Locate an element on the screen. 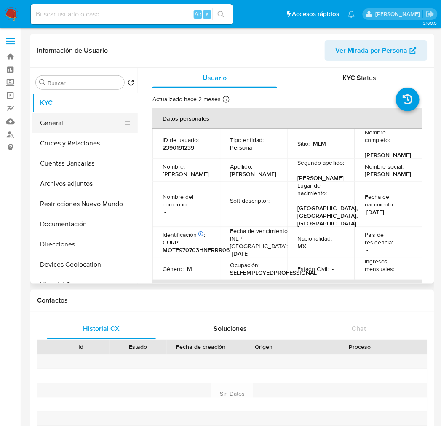 The width and height of the screenshot is (441, 426). p: CURP MOTF970703HNERRR06 is located at coordinates (196, 246).